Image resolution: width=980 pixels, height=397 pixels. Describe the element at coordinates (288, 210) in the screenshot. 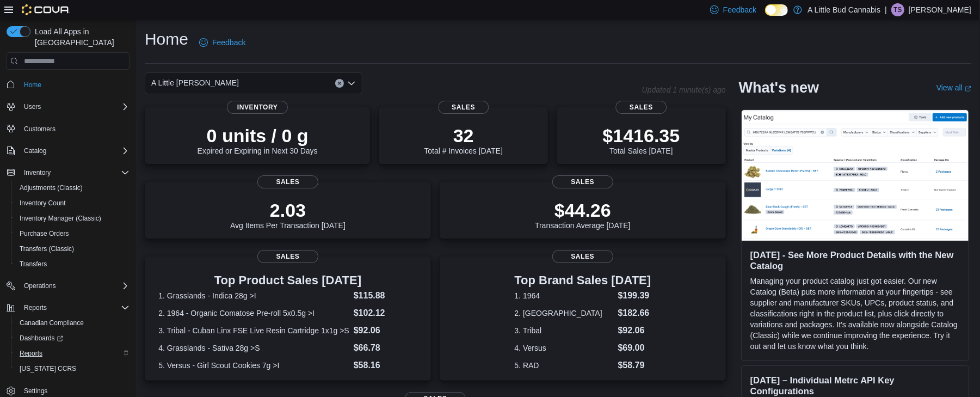

I see `p: 2.03` at that location.